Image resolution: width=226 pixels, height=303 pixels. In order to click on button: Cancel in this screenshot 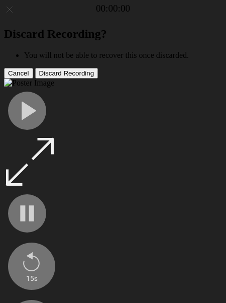, I will do `click(19, 73)`.